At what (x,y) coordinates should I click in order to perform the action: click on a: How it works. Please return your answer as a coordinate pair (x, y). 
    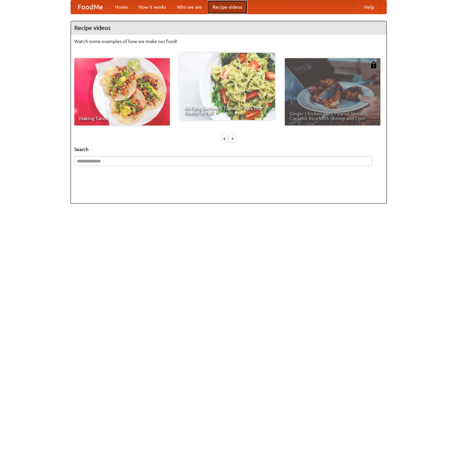
    Looking at the image, I should click on (152, 7).